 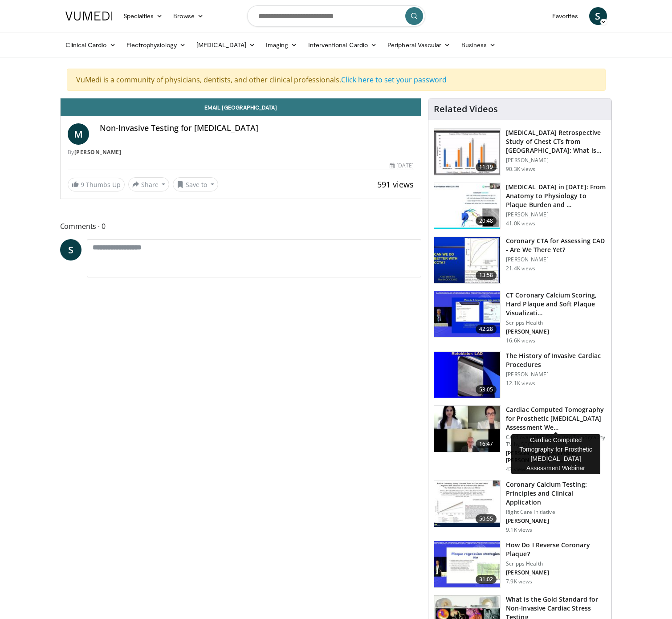 What do you see at coordinates (467, 206) in the screenshot?
I see `img: 823da73b-7a00-425d-bb7f-45c8b03b10c3.150x105_q85_crop-smart_upscale.jpg` at bounding box center [467, 206].